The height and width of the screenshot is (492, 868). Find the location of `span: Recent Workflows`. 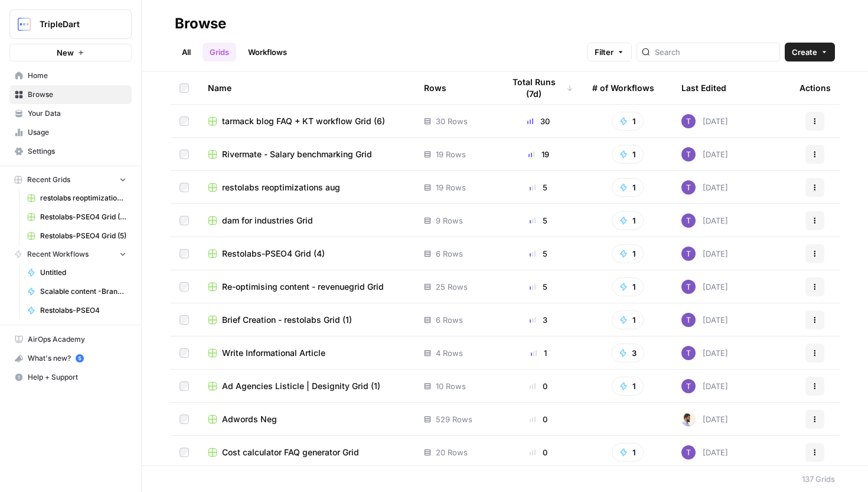

span: Recent Workflows is located at coordinates (58, 254).